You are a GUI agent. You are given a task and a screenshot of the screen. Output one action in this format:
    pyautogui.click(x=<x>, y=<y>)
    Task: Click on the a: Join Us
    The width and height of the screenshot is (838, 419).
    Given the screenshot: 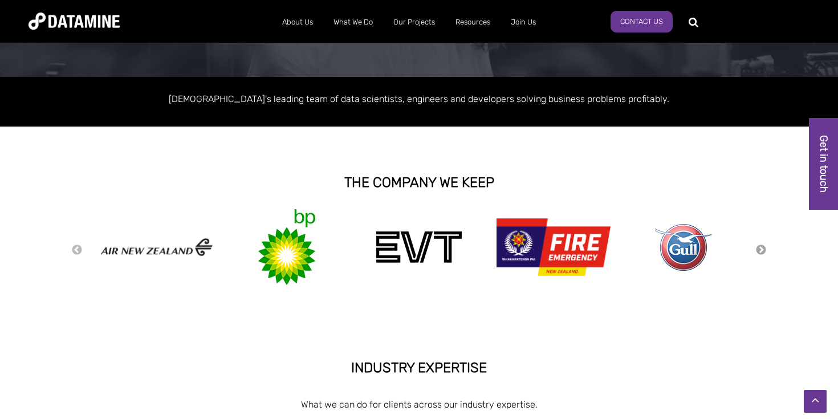 What is the action you would take?
    pyautogui.click(x=524, y=22)
    